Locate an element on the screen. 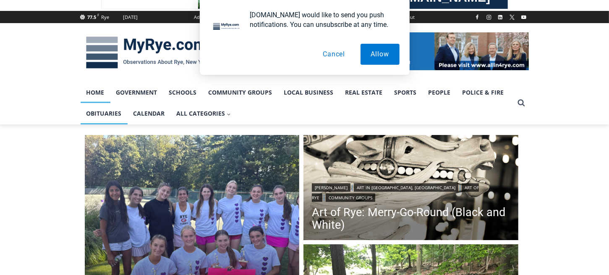  div: 2 is located at coordinates (90, 75).